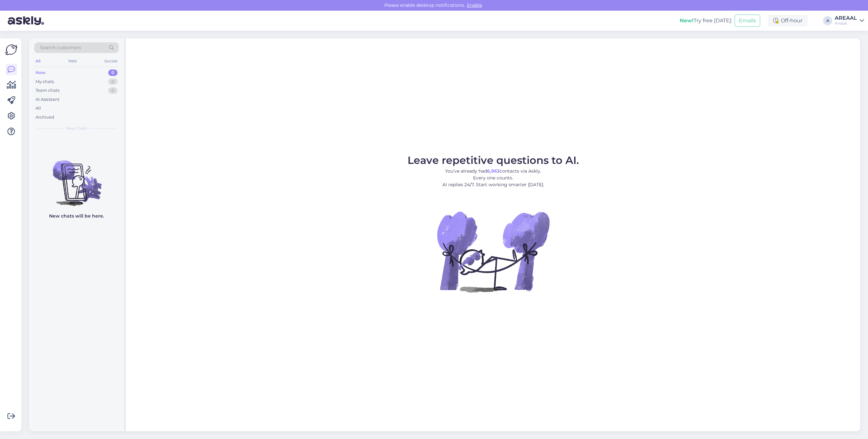 The image size is (868, 439). I want to click on p: New chats will be here., so click(77, 216).